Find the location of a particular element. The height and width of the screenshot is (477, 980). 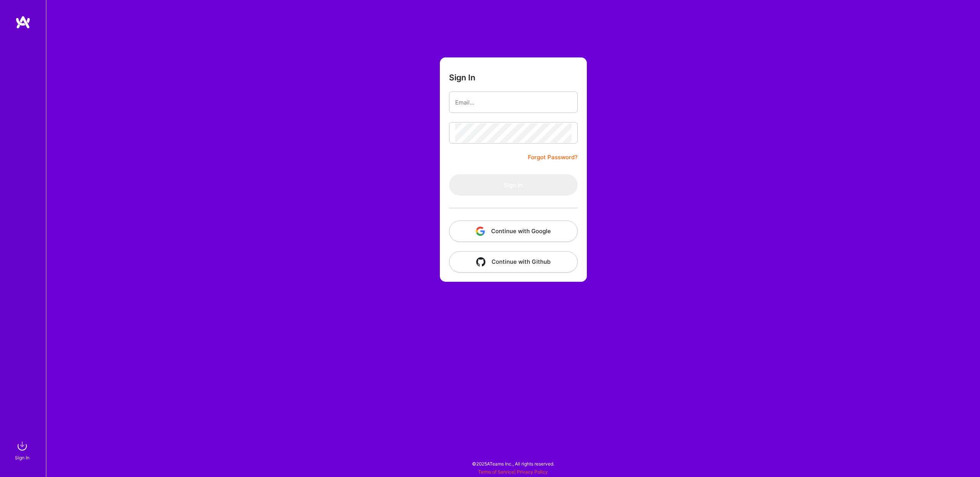

a: sign inSign In is located at coordinates (23, 450).